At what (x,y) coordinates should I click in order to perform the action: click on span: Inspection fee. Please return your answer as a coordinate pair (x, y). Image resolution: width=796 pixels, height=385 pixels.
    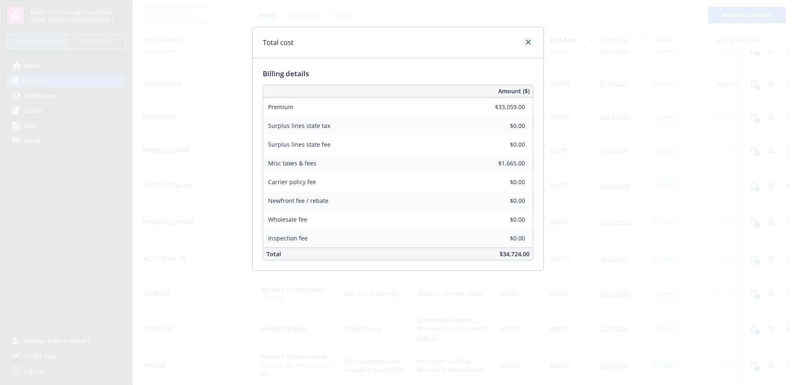
    Looking at the image, I should click on (288, 238).